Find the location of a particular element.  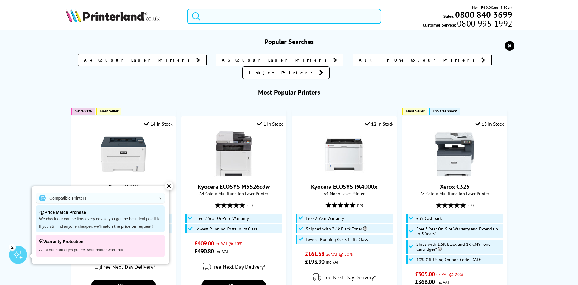

span: Free 2 Year Warranty is located at coordinates (325, 218).